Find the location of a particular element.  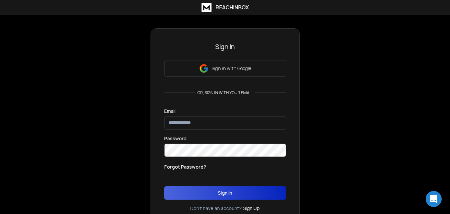

a: ReachInbox is located at coordinates (225, 7).